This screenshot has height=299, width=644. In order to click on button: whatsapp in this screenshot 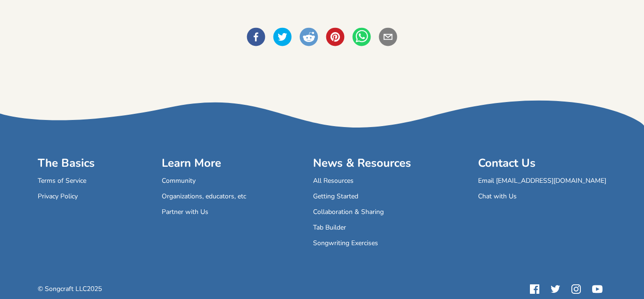, I will do `click(362, 37)`.